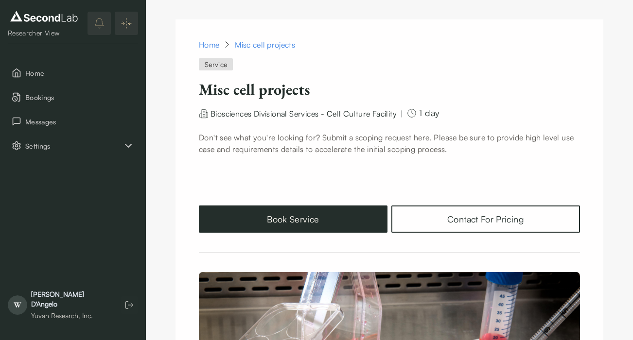  I want to click on h1: Misc cell projects, so click(389, 89).